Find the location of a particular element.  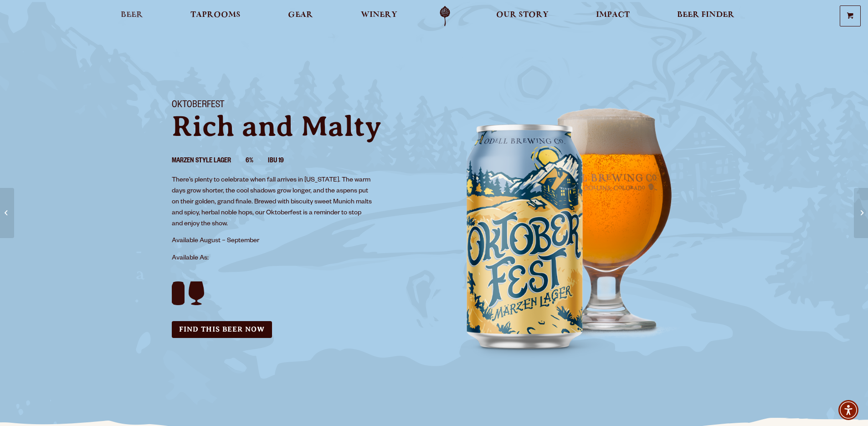

span: Taprooms is located at coordinates (216, 15).